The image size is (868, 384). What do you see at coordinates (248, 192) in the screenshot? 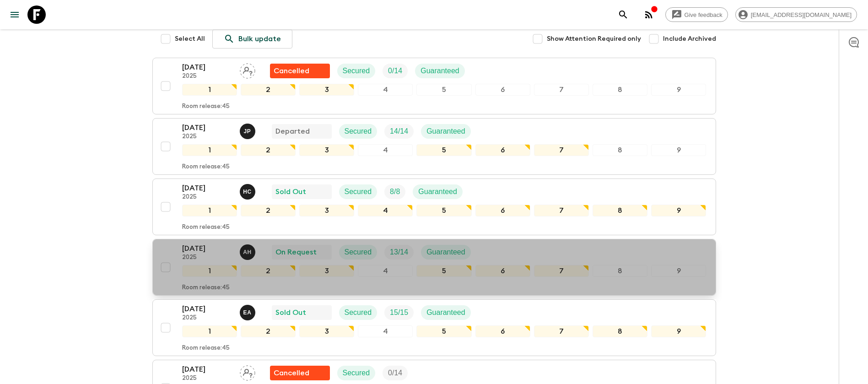
I see `button: HC` at bounding box center [248, 192].